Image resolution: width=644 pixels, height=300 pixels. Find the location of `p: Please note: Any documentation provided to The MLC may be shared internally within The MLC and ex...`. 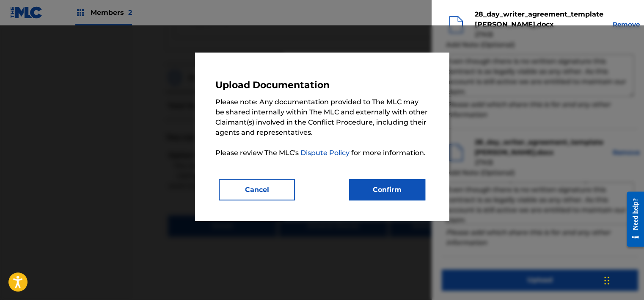

p: Please note: Any documentation provided to The MLC may be shared internally within The MLC and ex... is located at coordinates (322, 128).